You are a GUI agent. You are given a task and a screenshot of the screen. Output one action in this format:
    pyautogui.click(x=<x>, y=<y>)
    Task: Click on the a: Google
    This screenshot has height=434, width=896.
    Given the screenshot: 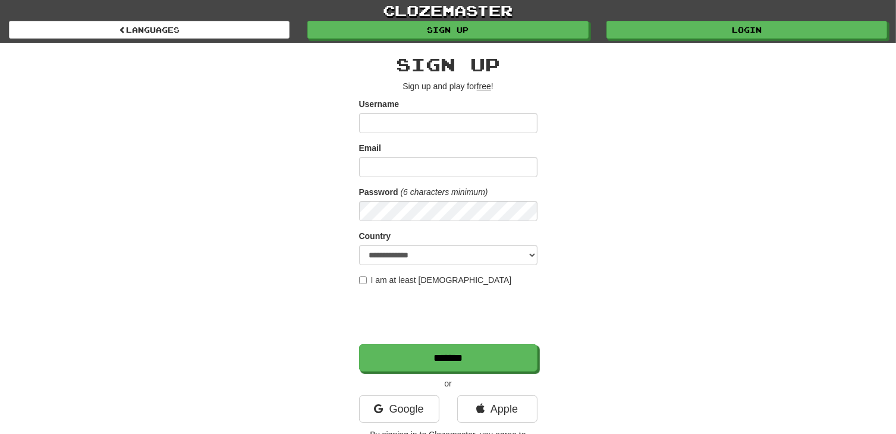 What is the action you would take?
    pyautogui.click(x=399, y=409)
    